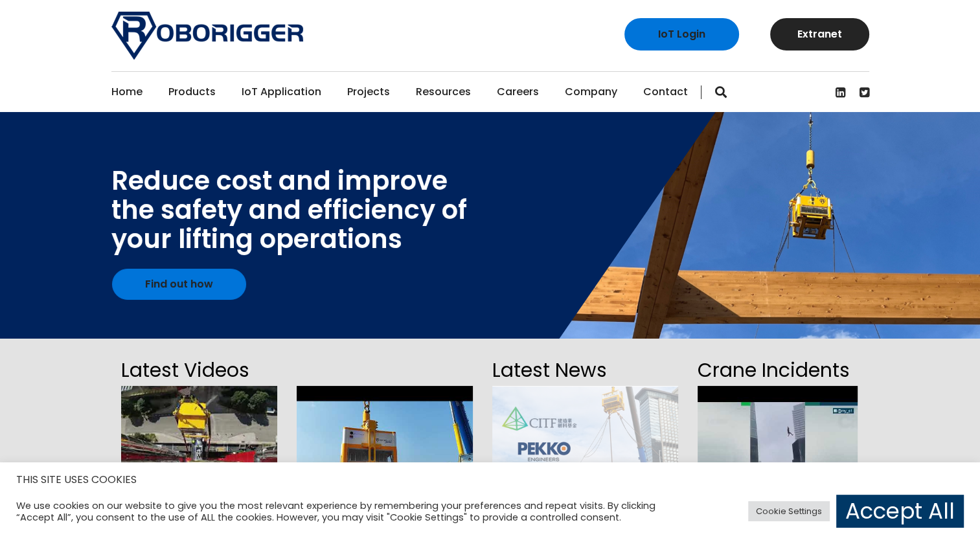 This screenshot has height=540, width=980. What do you see at coordinates (443, 92) in the screenshot?
I see `a: Resources` at bounding box center [443, 92].